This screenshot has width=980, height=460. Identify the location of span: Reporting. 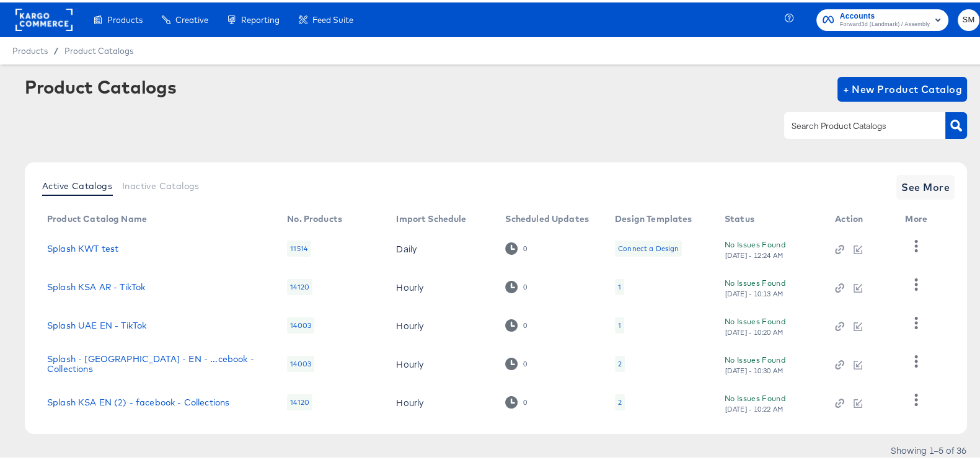
(260, 17).